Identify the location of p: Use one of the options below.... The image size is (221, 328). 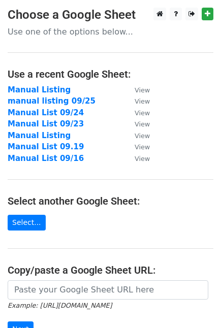
(110, 31).